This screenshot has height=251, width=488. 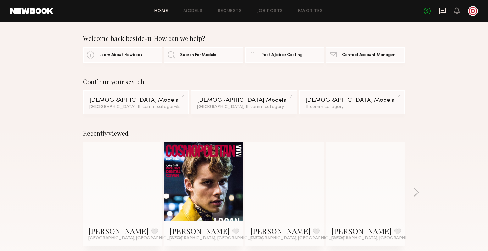 I want to click on a: Contact Account Manager, so click(x=365, y=55).